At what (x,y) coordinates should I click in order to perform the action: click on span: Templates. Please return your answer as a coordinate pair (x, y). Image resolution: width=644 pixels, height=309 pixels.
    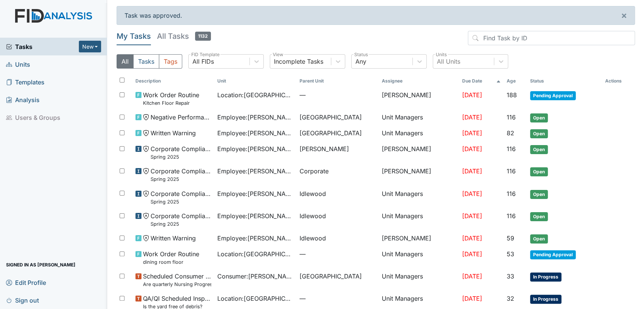
    Looking at the image, I should click on (25, 82).